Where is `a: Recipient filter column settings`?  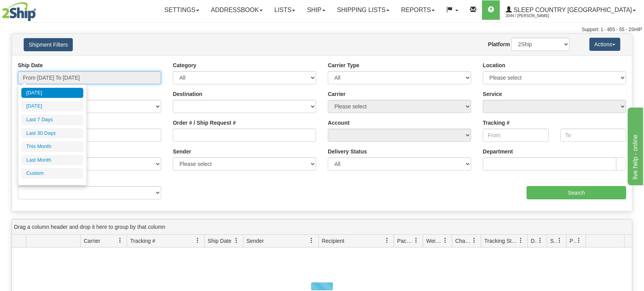 a: Recipient filter column settings is located at coordinates (388, 241).